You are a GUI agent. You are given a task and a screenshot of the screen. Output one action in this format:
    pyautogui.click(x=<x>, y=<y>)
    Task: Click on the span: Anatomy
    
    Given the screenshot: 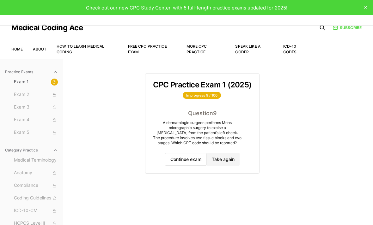 What is the action you would take?
    pyautogui.click(x=36, y=173)
    